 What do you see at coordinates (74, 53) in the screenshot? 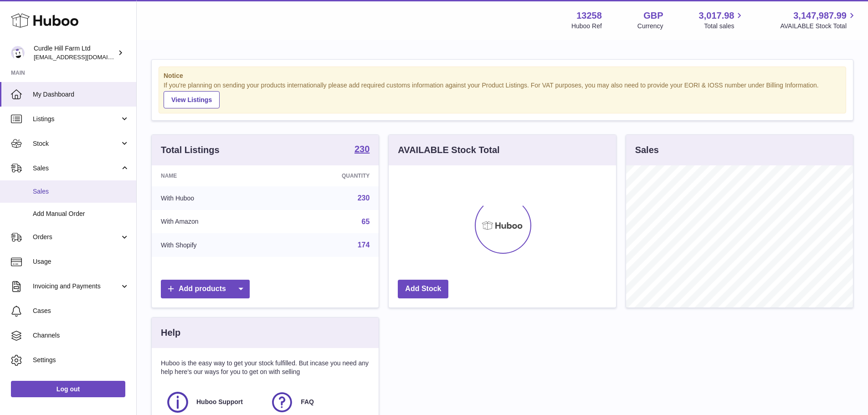
I see `div: Curdle Hill Farm Ltd` at bounding box center [74, 53].